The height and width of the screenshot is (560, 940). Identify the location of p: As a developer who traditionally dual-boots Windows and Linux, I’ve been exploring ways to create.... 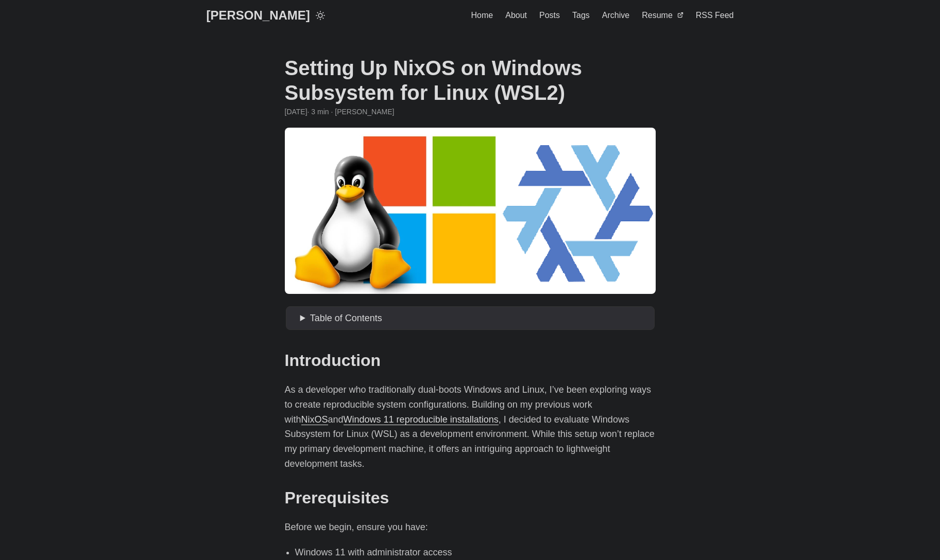
(470, 427).